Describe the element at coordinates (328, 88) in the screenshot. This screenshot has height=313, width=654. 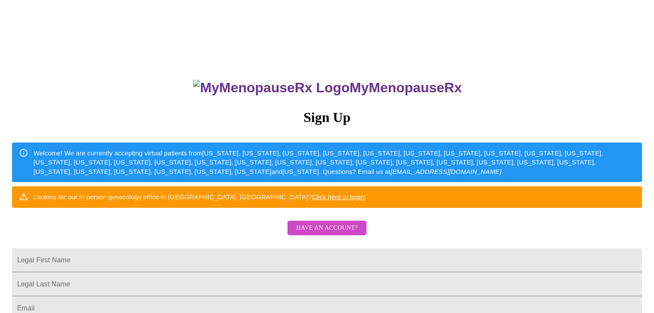
I see `h3: MyMenopauseRx` at that location.